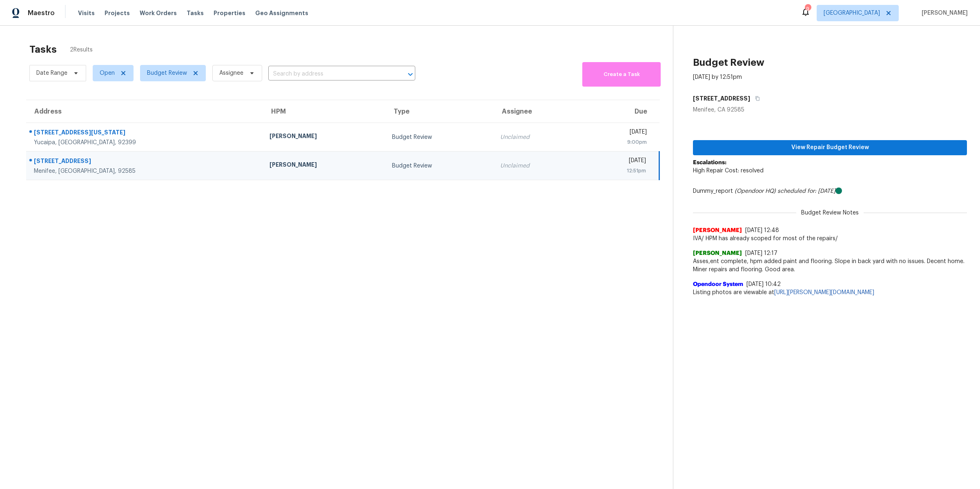  What do you see at coordinates (330, 74) in the screenshot?
I see `input: Search by address` at bounding box center [330, 74].